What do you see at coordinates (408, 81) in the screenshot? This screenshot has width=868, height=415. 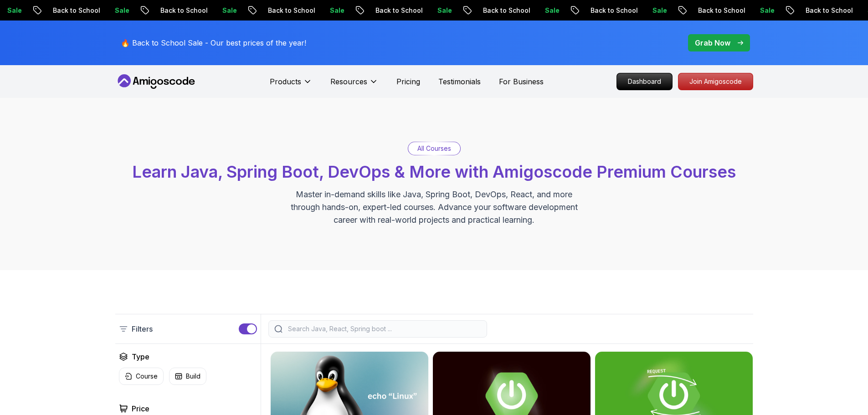 I see `a: Pricing` at bounding box center [408, 81].